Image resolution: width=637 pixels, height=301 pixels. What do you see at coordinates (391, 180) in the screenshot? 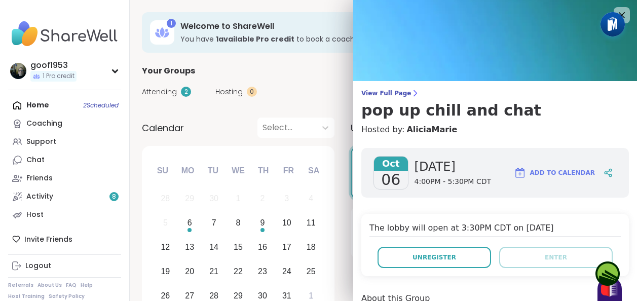
I see `span: 06` at bounding box center [391, 180].